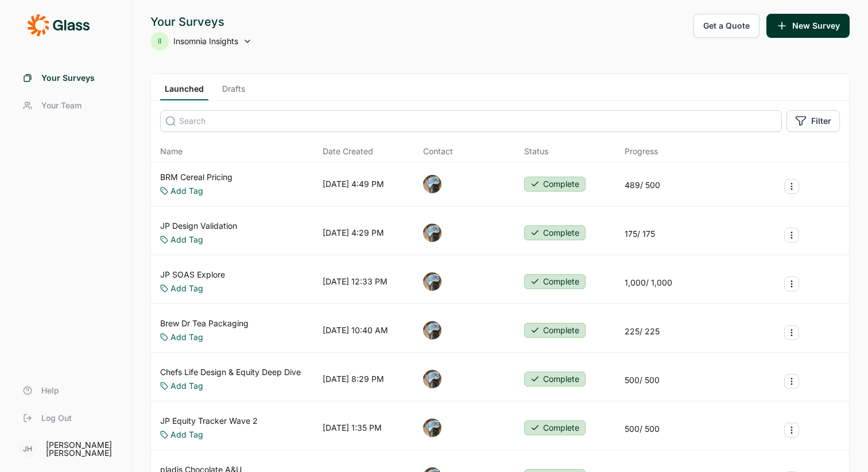  What do you see at coordinates (821, 121) in the screenshot?
I see `span: Filter` at bounding box center [821, 121].